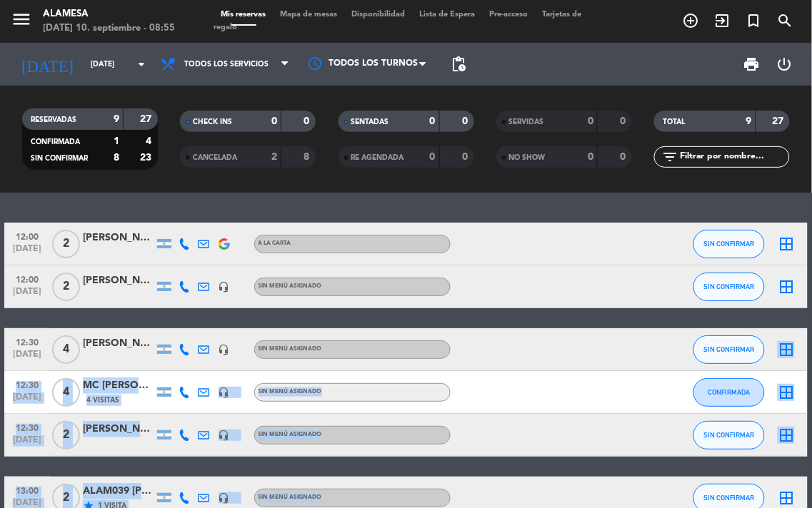  What do you see at coordinates (508, 14) in the screenshot?
I see `span: Pre-acceso` at bounding box center [508, 14].